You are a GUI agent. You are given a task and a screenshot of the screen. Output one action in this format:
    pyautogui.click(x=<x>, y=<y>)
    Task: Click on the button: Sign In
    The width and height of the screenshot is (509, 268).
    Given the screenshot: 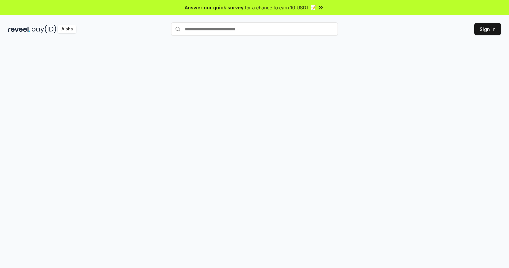 What is the action you would take?
    pyautogui.click(x=488, y=29)
    